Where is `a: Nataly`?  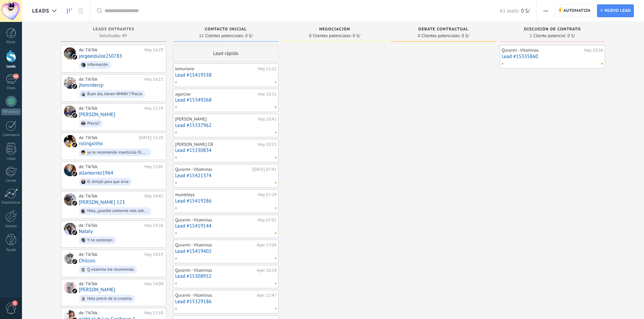
a: Nataly is located at coordinates (86, 231).